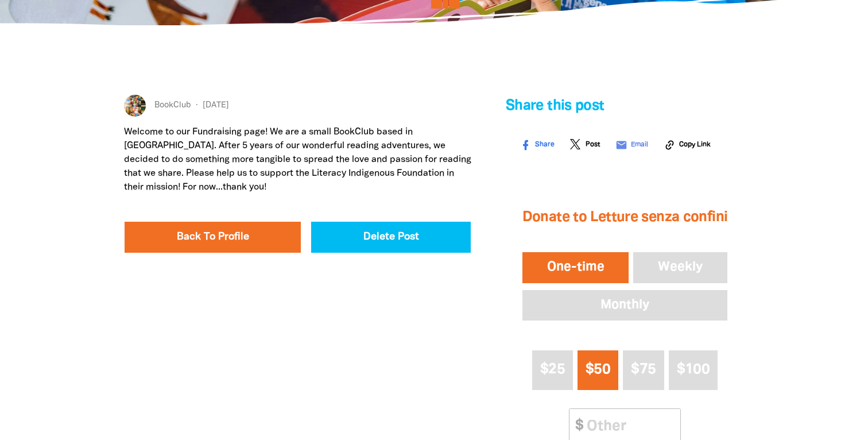 Image resolution: width=868 pixels, height=440 pixels. I want to click on span: $75, so click(643, 369).